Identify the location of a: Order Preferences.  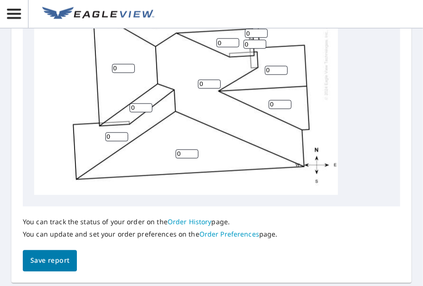
(229, 234).